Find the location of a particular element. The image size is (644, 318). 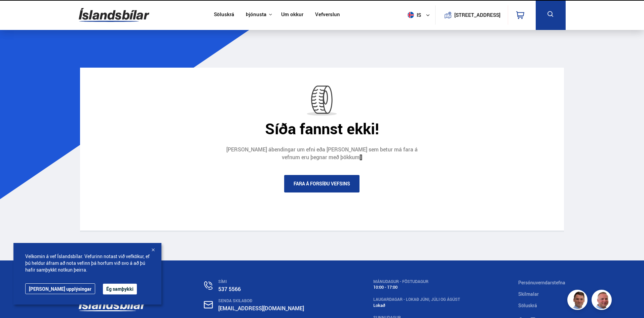

img: n0V2lOsqF3l1V2iz.svg is located at coordinates (208, 285).